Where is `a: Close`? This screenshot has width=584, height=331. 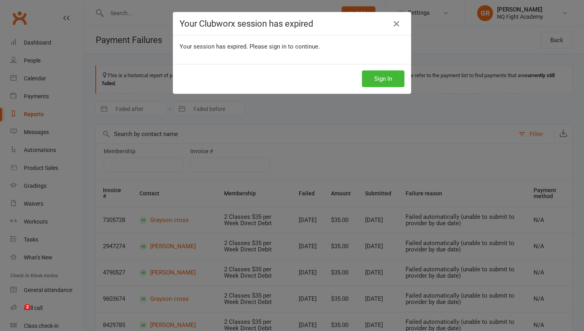 a: Close is located at coordinates (397, 24).